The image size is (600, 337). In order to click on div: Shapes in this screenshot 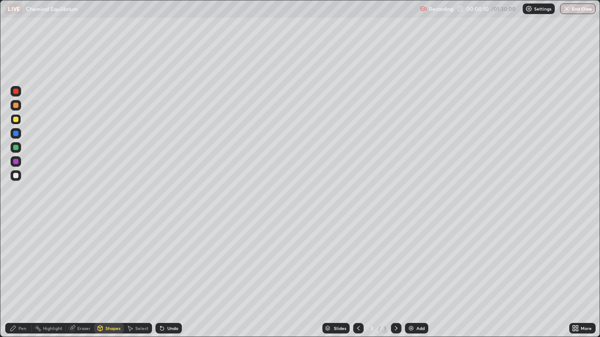, I will do `click(113, 329)`.